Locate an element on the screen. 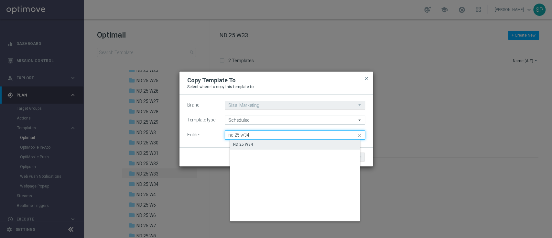  h2: Copy Template To is located at coordinates (211, 80).